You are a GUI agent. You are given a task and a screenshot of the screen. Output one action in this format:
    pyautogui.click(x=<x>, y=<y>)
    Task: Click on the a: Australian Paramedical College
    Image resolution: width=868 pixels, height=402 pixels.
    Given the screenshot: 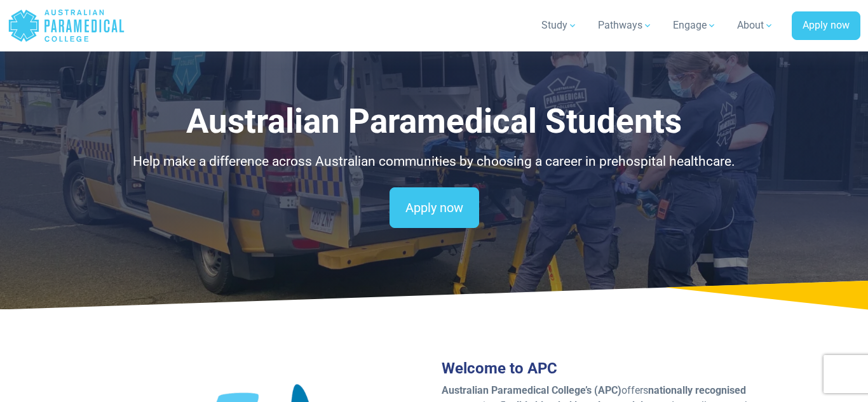 What is the action you would take?
    pyautogui.click(x=66, y=25)
    